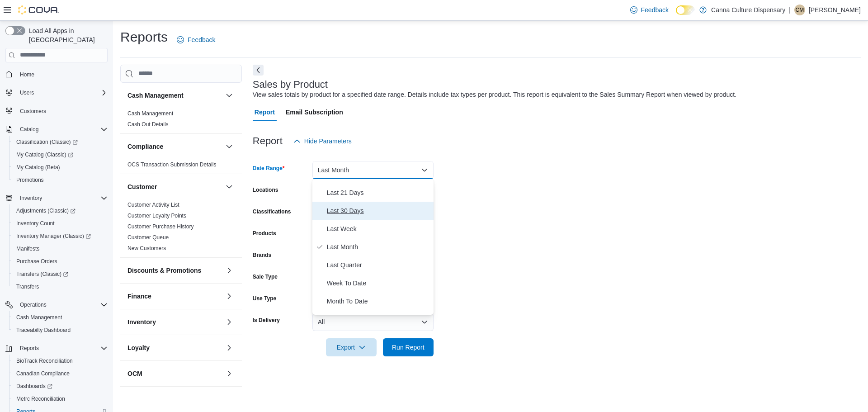  What do you see at coordinates (373, 247) in the screenshot?
I see `div: Select listbox` at bounding box center [373, 247].